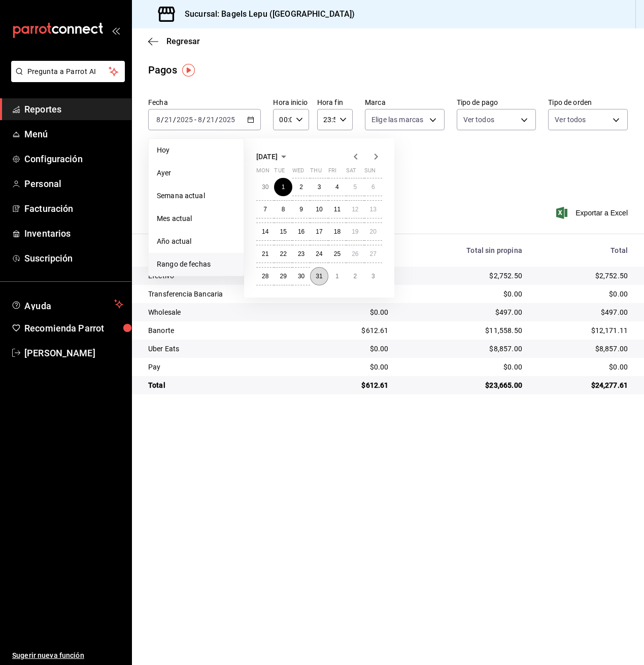  I want to click on abbr: July 29, 2025, so click(283, 276).